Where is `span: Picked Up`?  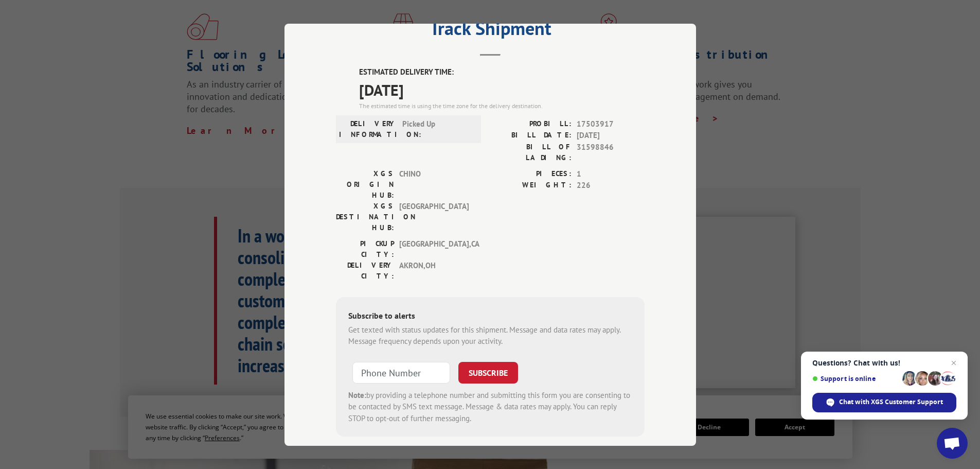 span: Picked Up is located at coordinates (437, 129).